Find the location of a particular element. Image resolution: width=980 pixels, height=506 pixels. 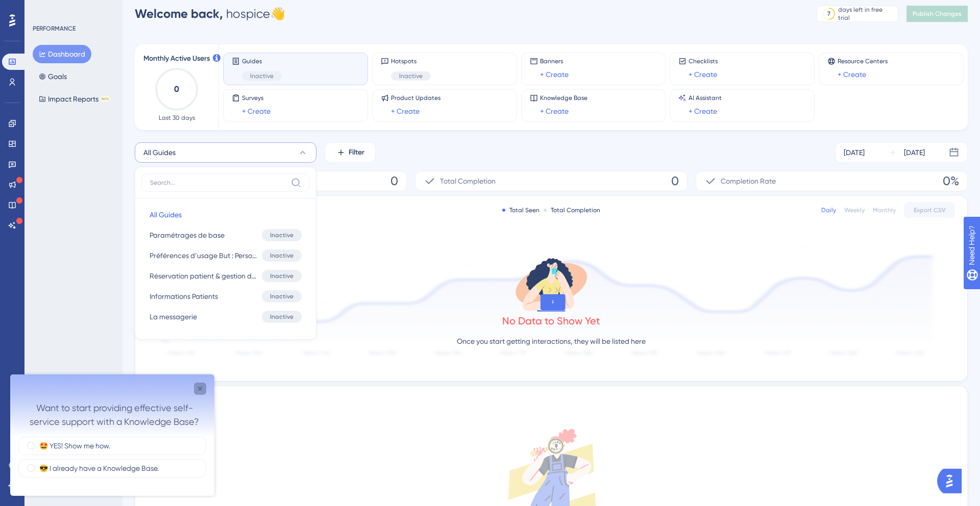

button: Goals is located at coordinates (53, 76).